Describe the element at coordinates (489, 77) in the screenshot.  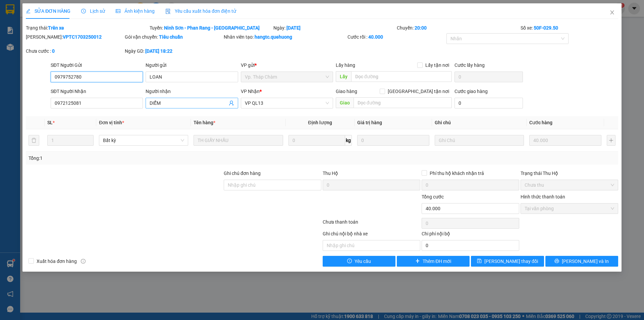
I see `input: Cước lấy hàng` at that location.